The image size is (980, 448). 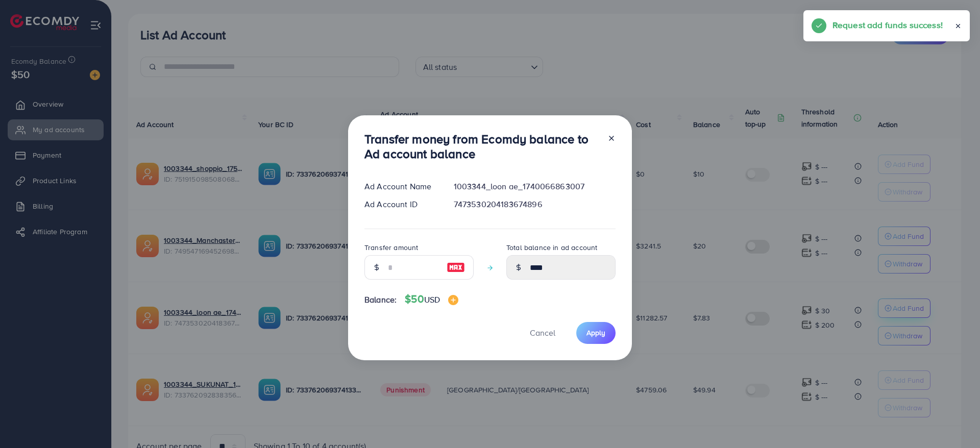 I want to click on button: Apply, so click(x=596, y=333).